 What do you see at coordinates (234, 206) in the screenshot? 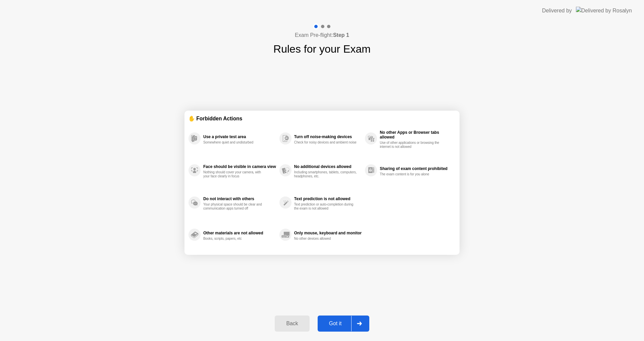
I see `div: Your physical space should be clear and communication apps turned off` at bounding box center [234, 206].